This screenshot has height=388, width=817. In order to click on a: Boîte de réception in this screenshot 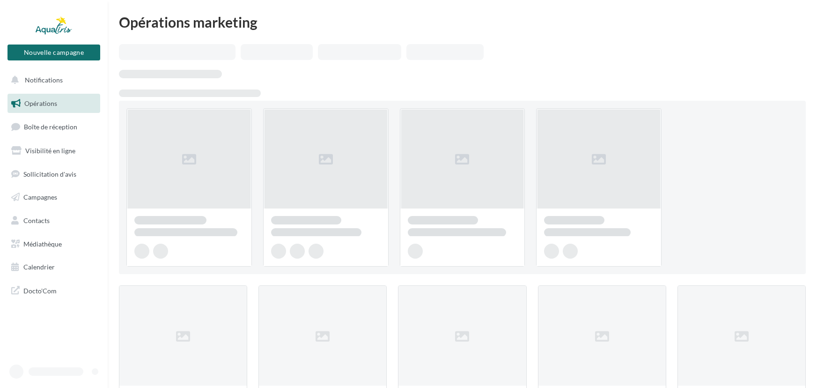, I will do `click(54, 126)`.